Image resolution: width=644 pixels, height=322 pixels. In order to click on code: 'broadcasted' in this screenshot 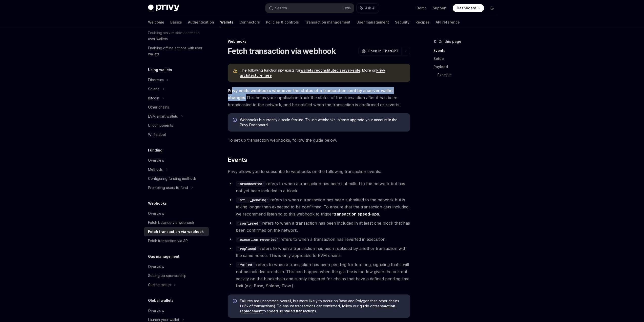, I will do `click(251, 184)`.